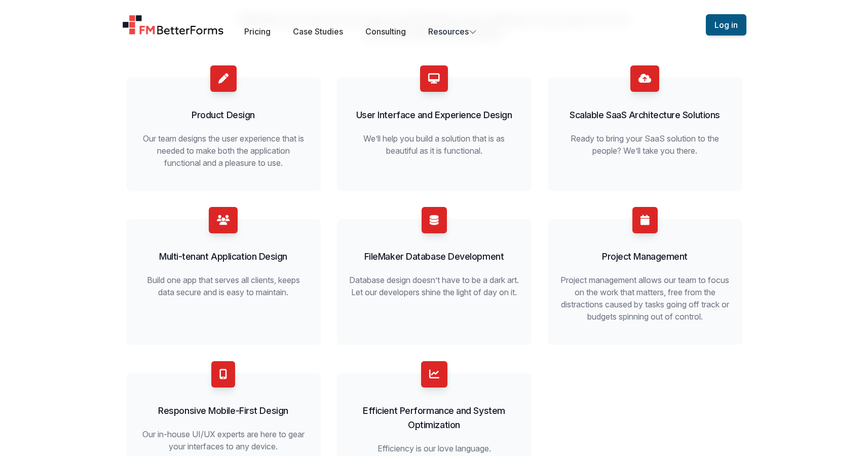  Describe the element at coordinates (224, 441) in the screenshot. I see `p: Our in-house UI/UX experts are here to gear your interfaces to any device.` at that location.